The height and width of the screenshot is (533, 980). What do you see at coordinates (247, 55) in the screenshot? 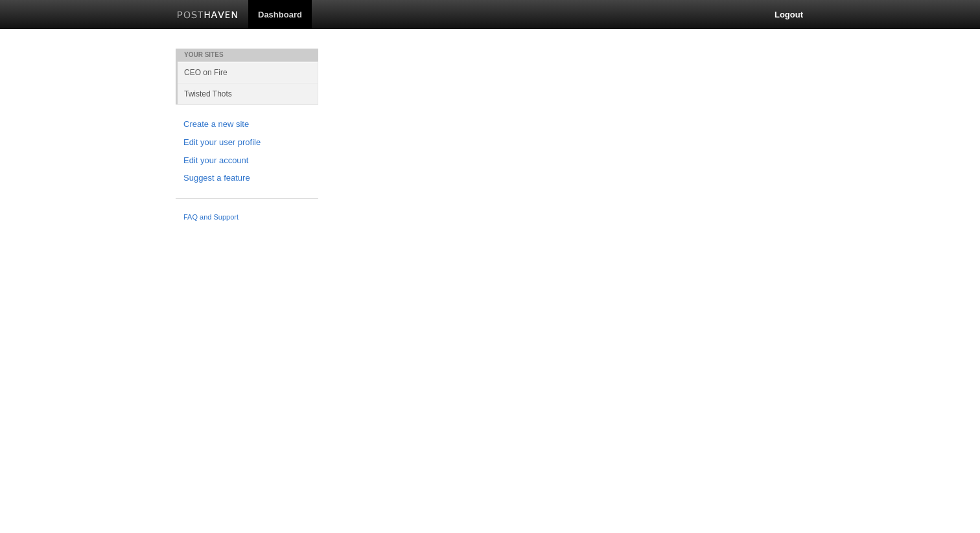
I see `li: Your Sites` at bounding box center [247, 55].